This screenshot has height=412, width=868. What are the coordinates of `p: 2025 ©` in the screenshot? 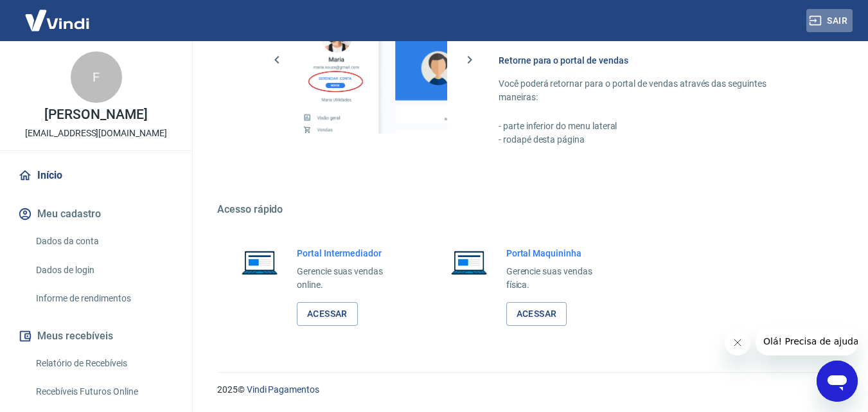 It's located at (527, 390).